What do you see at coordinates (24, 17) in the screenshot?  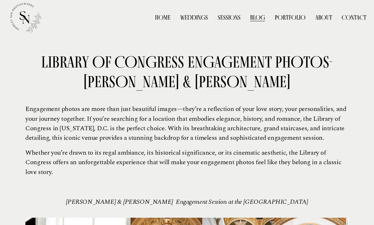 I see `img: Shirley Nim Photography` at bounding box center [24, 17].